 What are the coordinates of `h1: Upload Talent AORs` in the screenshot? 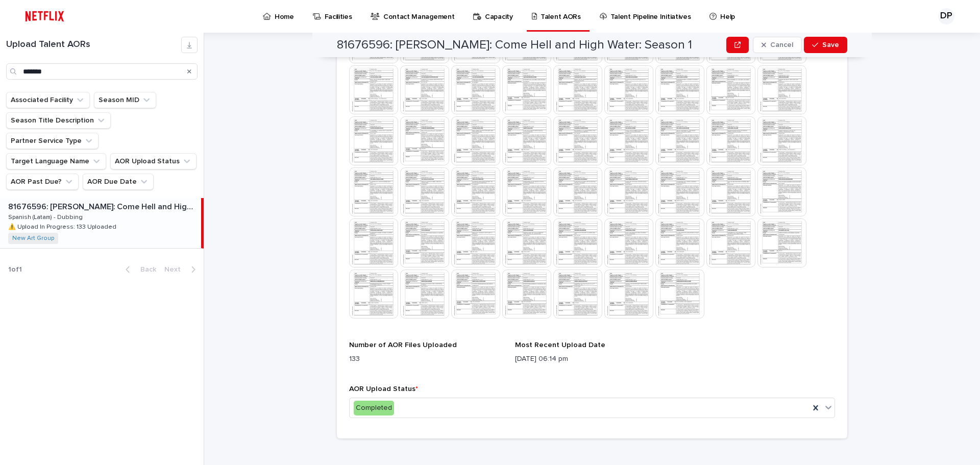 It's located at (94, 45).